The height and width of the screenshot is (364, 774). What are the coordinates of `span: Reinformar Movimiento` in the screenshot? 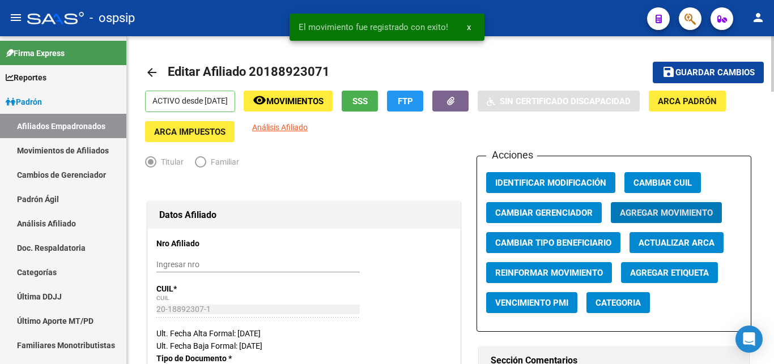 It's located at (549, 273).